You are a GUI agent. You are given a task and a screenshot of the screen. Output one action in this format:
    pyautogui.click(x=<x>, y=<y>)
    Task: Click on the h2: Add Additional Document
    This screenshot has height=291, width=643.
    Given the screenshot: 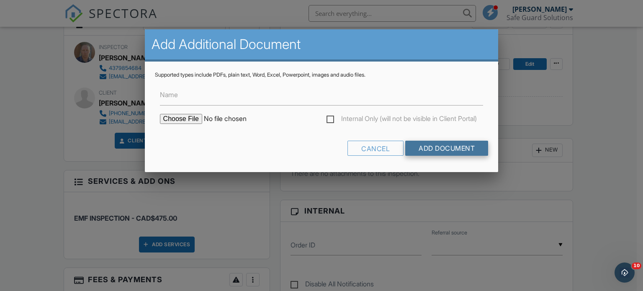 What is the action you would take?
    pyautogui.click(x=321, y=44)
    